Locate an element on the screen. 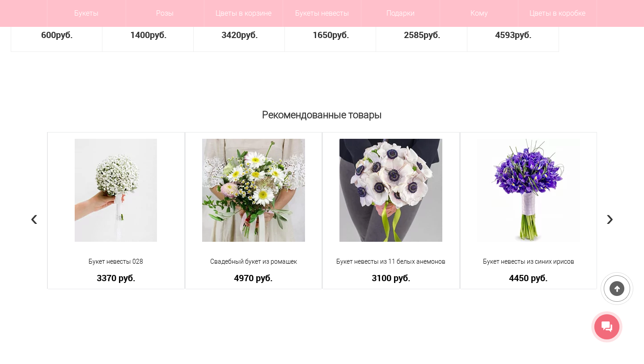 The height and width of the screenshot is (364, 644). img: Букет невесты 028 is located at coordinates (116, 190).